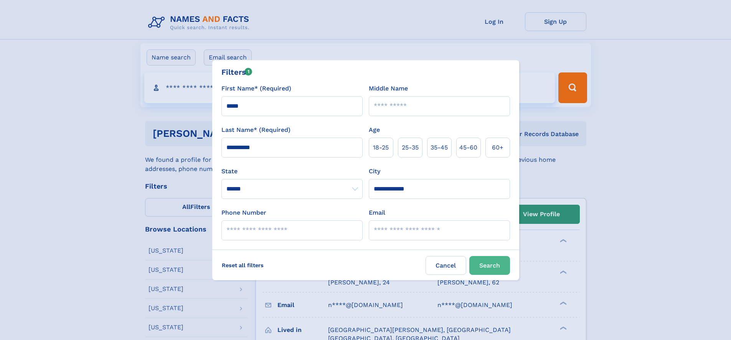 The image size is (731, 340). Describe the element at coordinates (410, 148) in the screenshot. I see `span: 25‑35` at that location.